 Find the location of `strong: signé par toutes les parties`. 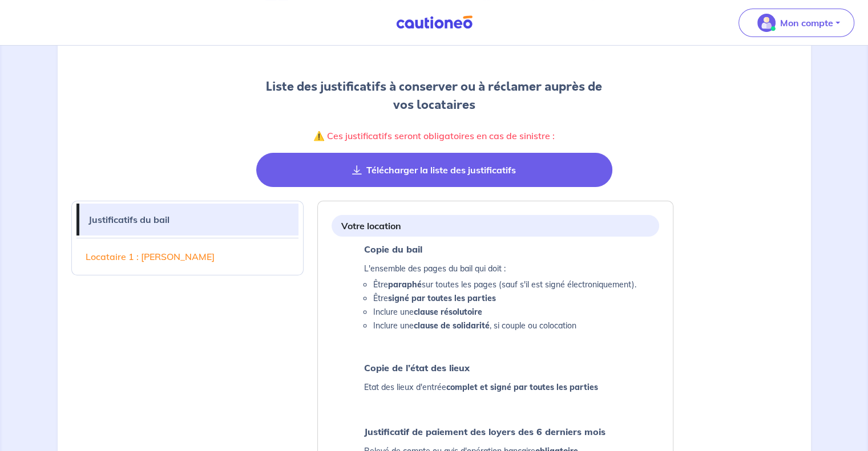

strong: signé par toutes les parties is located at coordinates (441, 298).